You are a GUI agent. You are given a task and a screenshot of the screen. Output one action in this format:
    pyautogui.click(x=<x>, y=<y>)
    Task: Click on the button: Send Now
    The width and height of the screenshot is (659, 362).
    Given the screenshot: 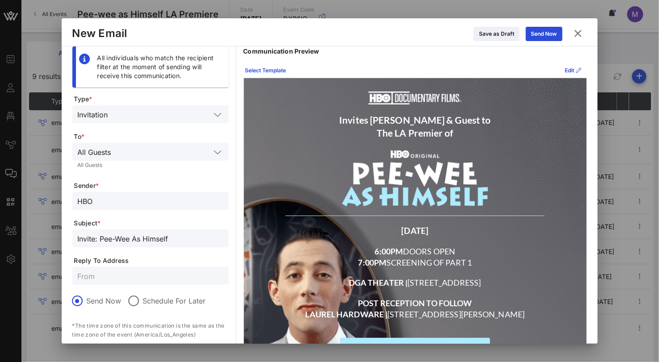 What is the action you would take?
    pyautogui.click(x=544, y=34)
    